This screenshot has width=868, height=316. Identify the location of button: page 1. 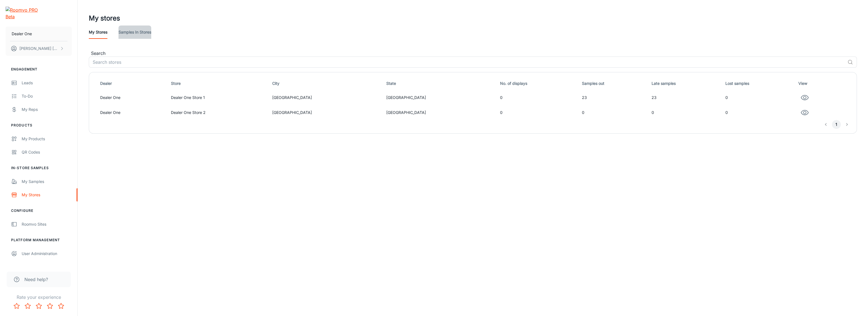
(836, 124).